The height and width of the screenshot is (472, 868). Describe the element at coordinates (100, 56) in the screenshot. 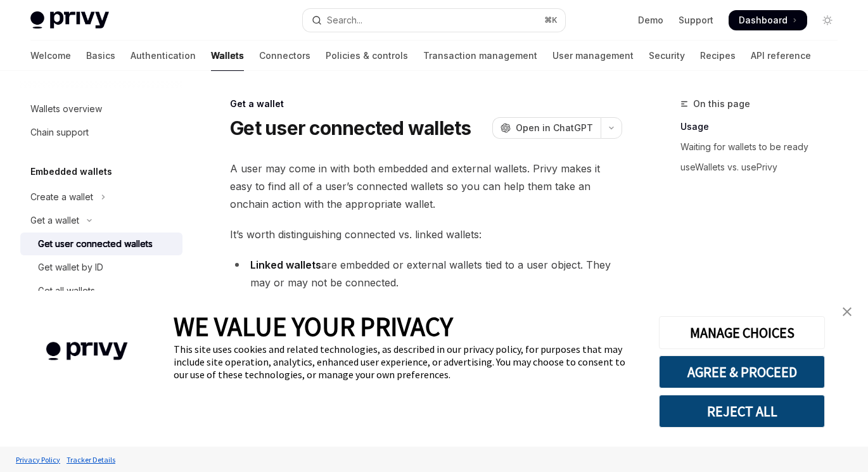

I see `a: Basics` at that location.